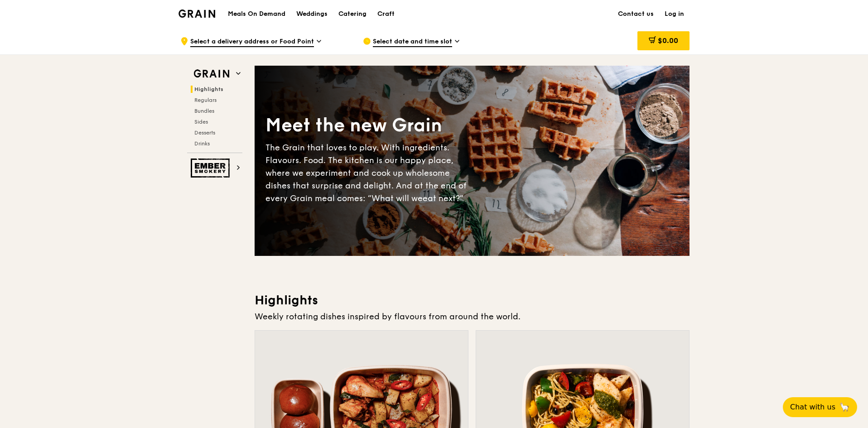  I want to click on span: Select a delivery address or Food Point, so click(252, 42).